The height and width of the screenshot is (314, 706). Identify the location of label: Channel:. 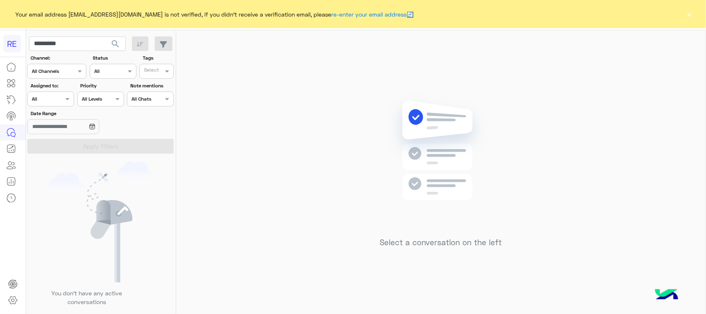
(58, 58).